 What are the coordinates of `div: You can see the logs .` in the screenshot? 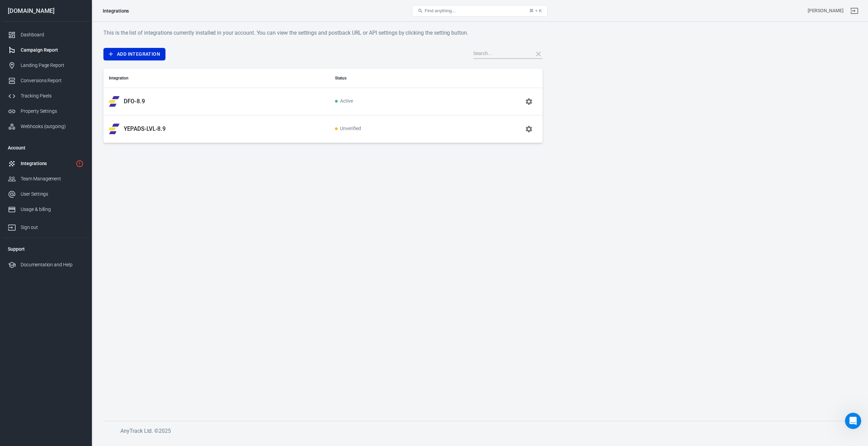 It's located at (58, 39).